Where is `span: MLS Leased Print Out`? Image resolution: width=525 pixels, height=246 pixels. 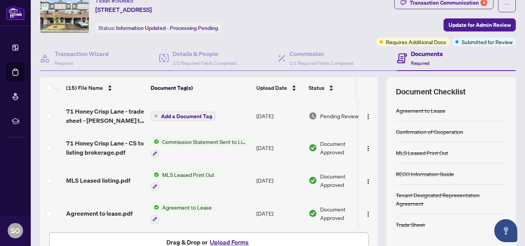 span: MLS Leased Print Out is located at coordinates (188, 175).